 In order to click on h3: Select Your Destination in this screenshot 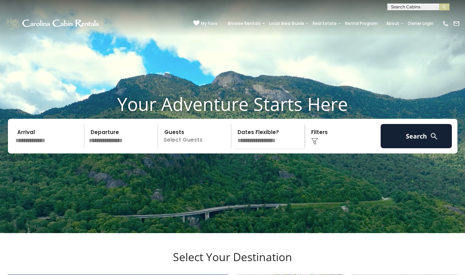, I will do `click(233, 262)`.